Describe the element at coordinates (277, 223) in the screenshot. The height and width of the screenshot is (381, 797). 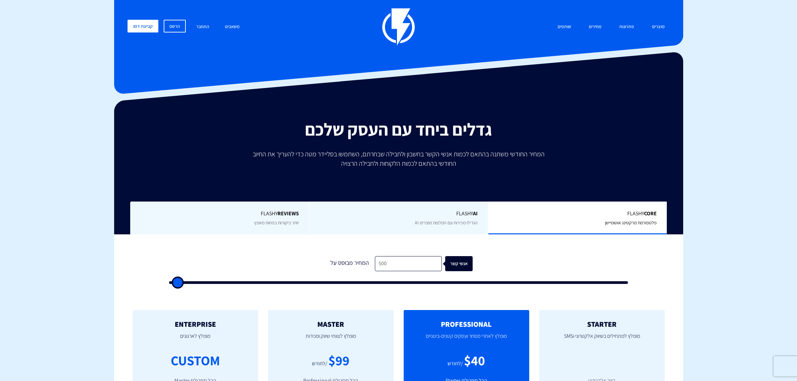
I see `span: יותר ביקורות בפחות מאמץ` at that location.